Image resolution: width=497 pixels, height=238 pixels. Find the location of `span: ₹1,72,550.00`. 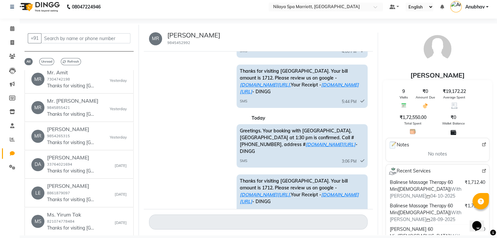

span: ₹1,72,550.00 is located at coordinates (413, 118).